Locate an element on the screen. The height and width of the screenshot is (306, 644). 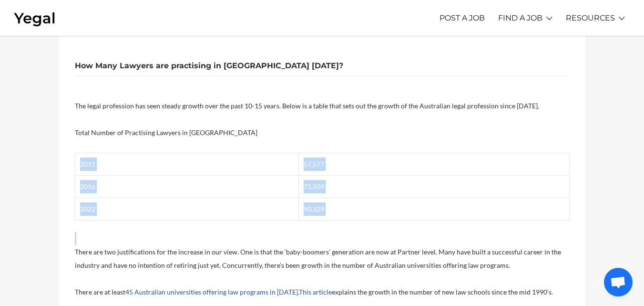
td: 90,329 is located at coordinates (434, 209).